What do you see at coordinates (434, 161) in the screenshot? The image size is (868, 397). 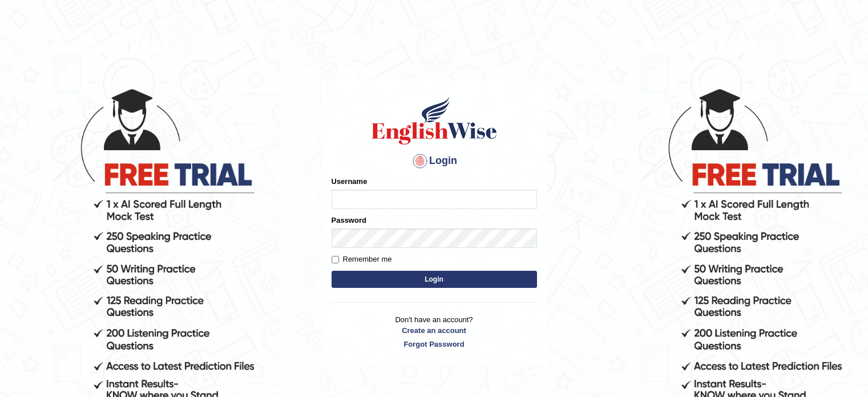 I see `h4: Login` at bounding box center [434, 161].